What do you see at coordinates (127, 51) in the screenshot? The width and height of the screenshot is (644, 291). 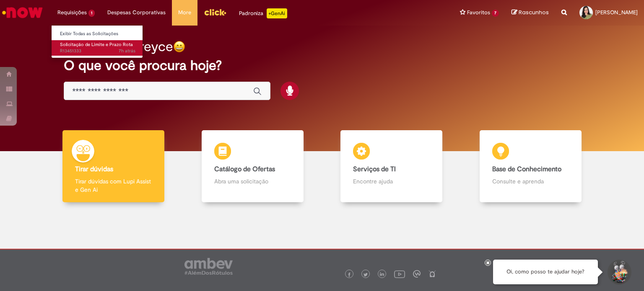 I see `span: 7h atrás` at bounding box center [127, 51].